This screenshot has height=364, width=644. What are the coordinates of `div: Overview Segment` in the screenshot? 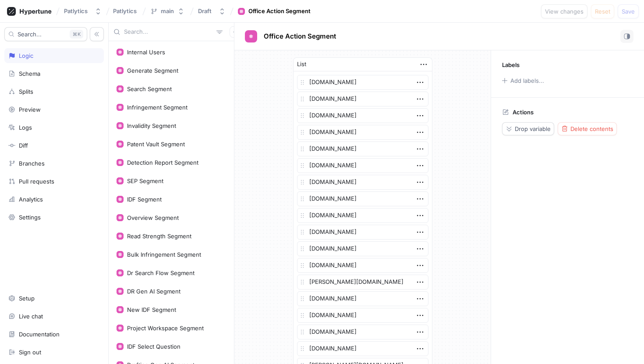 It's located at (153, 218).